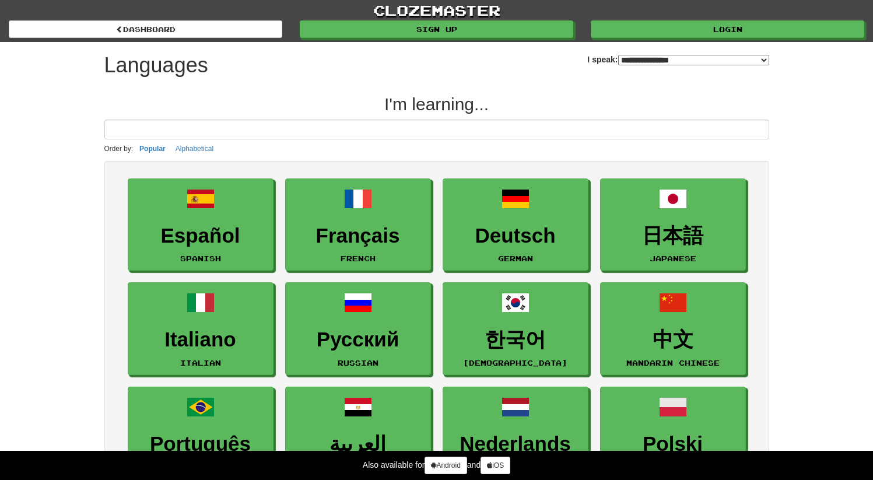 This screenshot has height=480, width=873. I want to click on h3: العربية, so click(358, 444).